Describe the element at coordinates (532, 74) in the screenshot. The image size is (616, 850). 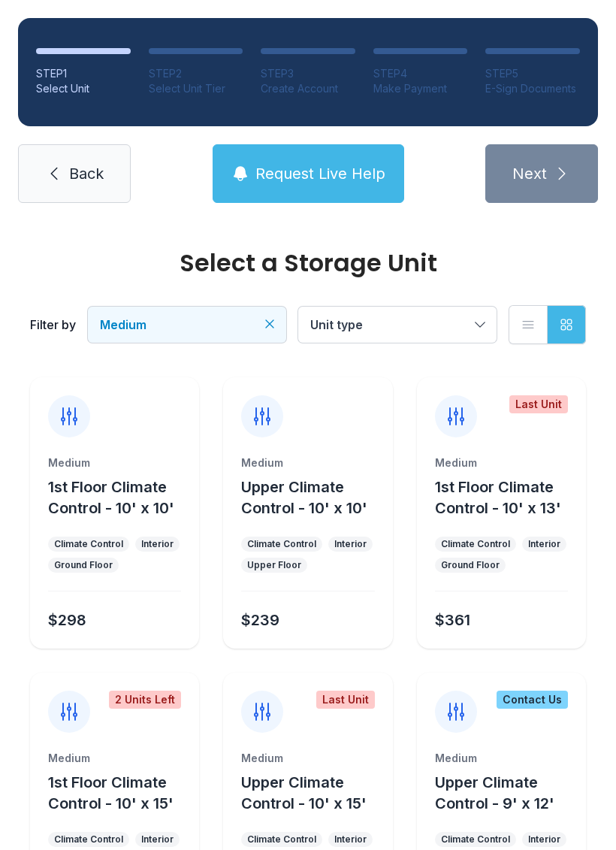
I see `div: STEP 5` at that location.